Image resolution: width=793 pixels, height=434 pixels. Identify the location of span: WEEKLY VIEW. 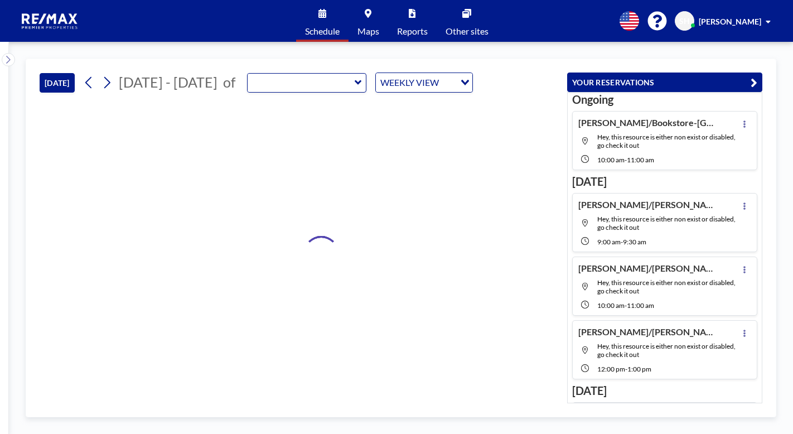
(409, 83).